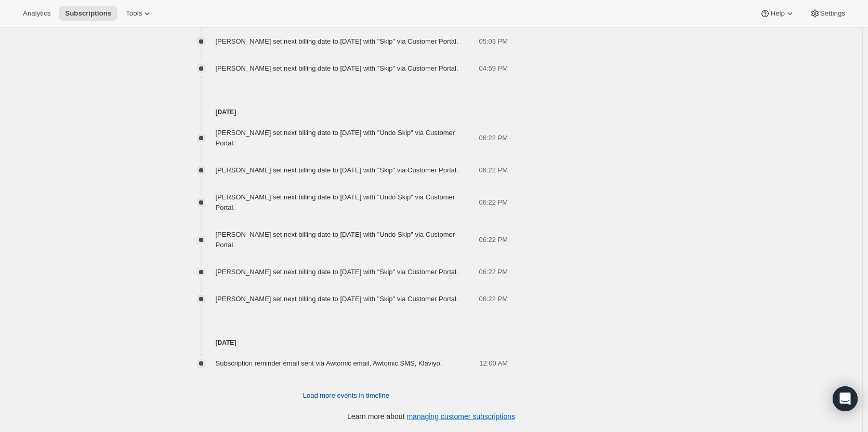 The width and height of the screenshot is (868, 432). I want to click on span: Help, so click(778, 14).